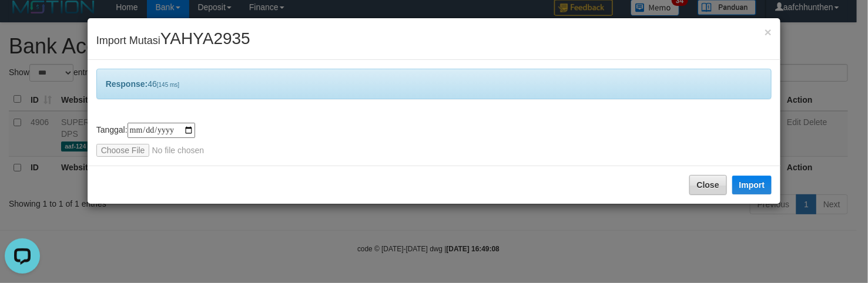 The height and width of the screenshot is (283, 868). Describe the element at coordinates (127, 84) in the screenshot. I see `b: Response:` at that location.